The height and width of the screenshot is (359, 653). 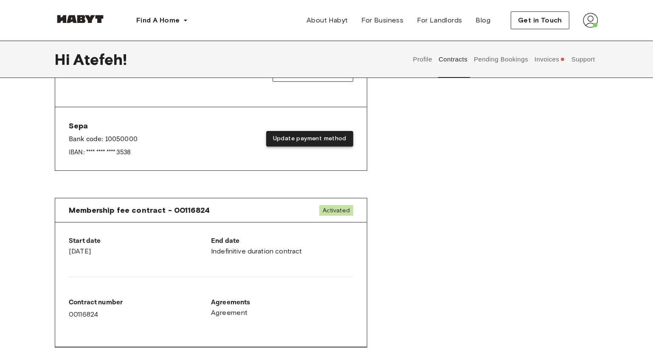 I want to click on img: Habyt, so click(x=80, y=19).